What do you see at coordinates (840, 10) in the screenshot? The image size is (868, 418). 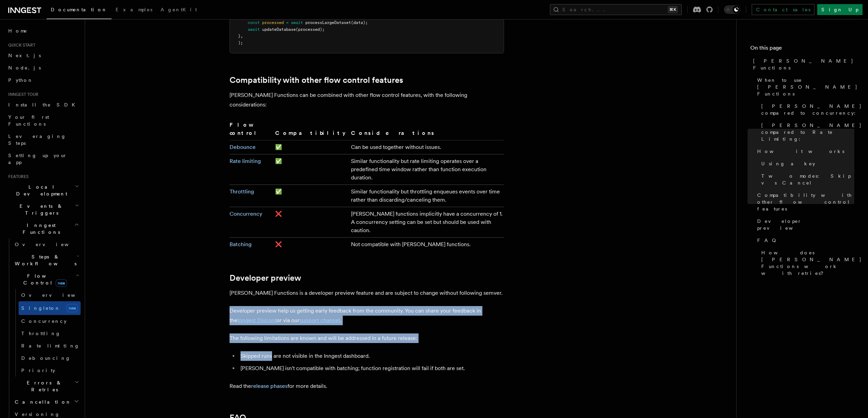 I see `a: Sign Up` at bounding box center [840, 10].